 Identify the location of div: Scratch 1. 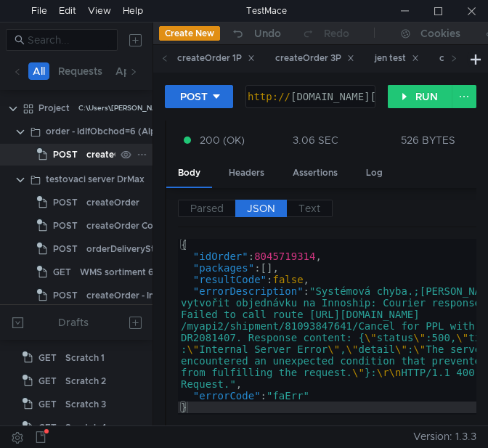
(85, 358).